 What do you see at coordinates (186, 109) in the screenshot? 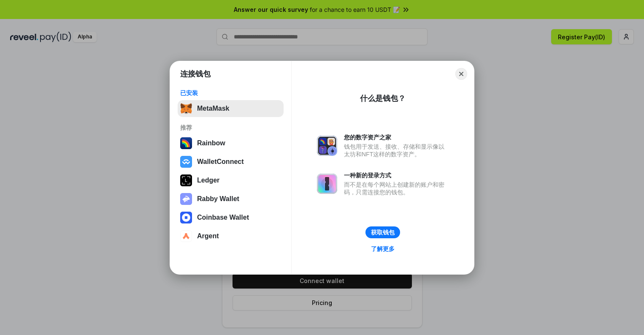
I see `img: svg+xml,%3Csvg%20fill%3D%22none%22%20height%3D%2233%22%20viewBox%3D%220%200%2035%2033%22%20width%...` at bounding box center [186, 109].